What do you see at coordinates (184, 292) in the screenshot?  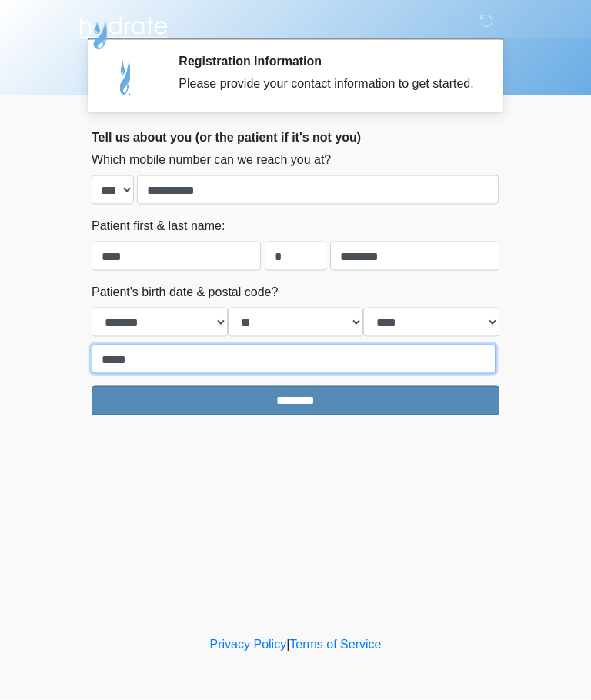 I see `label: Patient's birth date & postal code?` at bounding box center [184, 292].